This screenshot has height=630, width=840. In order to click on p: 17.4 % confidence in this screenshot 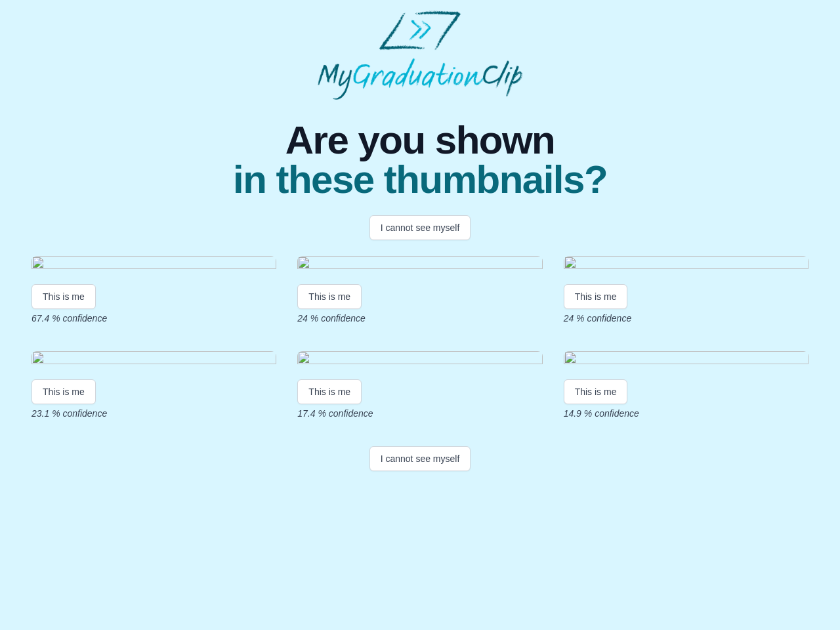, I will do `click(420, 414)`.